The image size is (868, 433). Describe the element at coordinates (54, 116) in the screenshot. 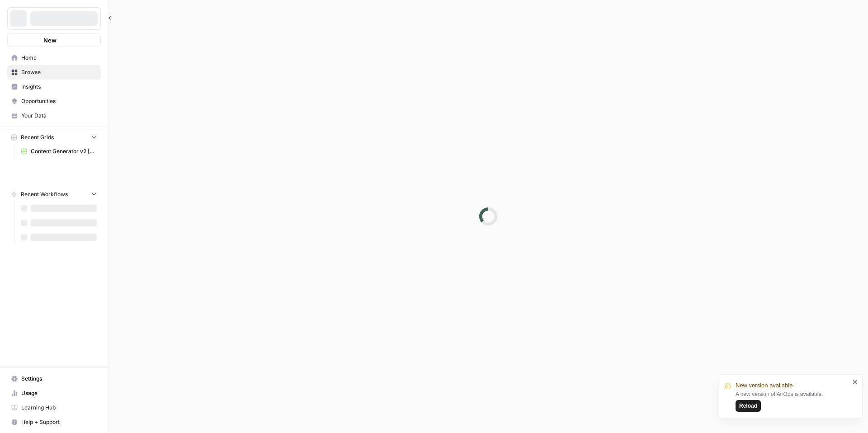

I see `a: Your Data` at that location.